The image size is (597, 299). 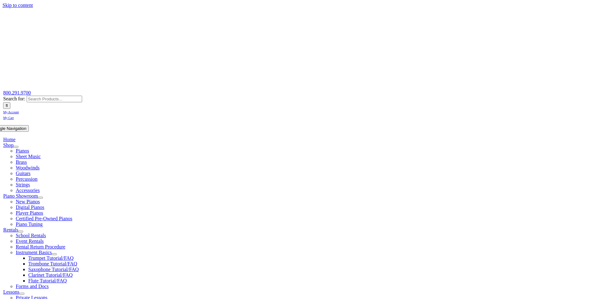 What do you see at coordinates (40, 246) in the screenshot?
I see `span: Rental Return Procedure` at bounding box center [40, 246].